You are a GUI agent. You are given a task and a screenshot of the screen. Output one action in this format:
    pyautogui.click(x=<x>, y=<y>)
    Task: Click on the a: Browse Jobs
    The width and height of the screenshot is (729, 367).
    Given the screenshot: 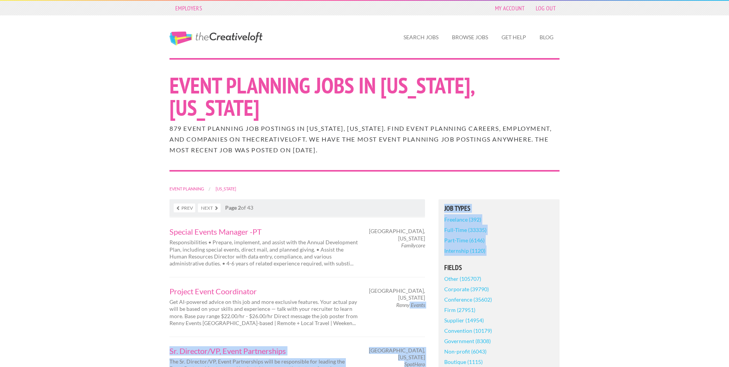 What is the action you would take?
    pyautogui.click(x=470, y=37)
    